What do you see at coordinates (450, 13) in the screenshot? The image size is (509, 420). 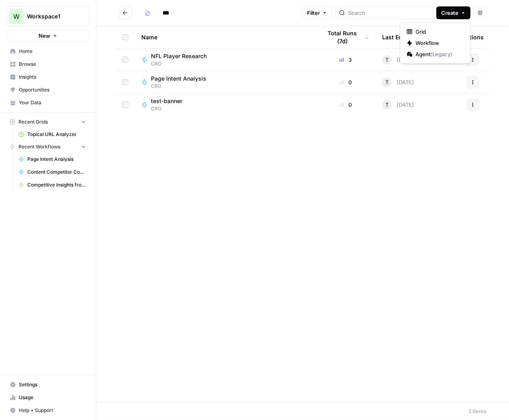 I see `span: Create` at bounding box center [450, 13].